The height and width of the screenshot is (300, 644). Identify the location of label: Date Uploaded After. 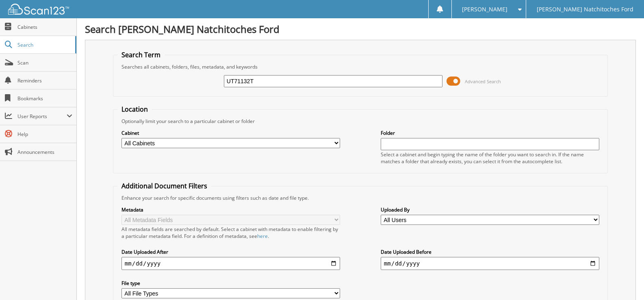
(231, 252).